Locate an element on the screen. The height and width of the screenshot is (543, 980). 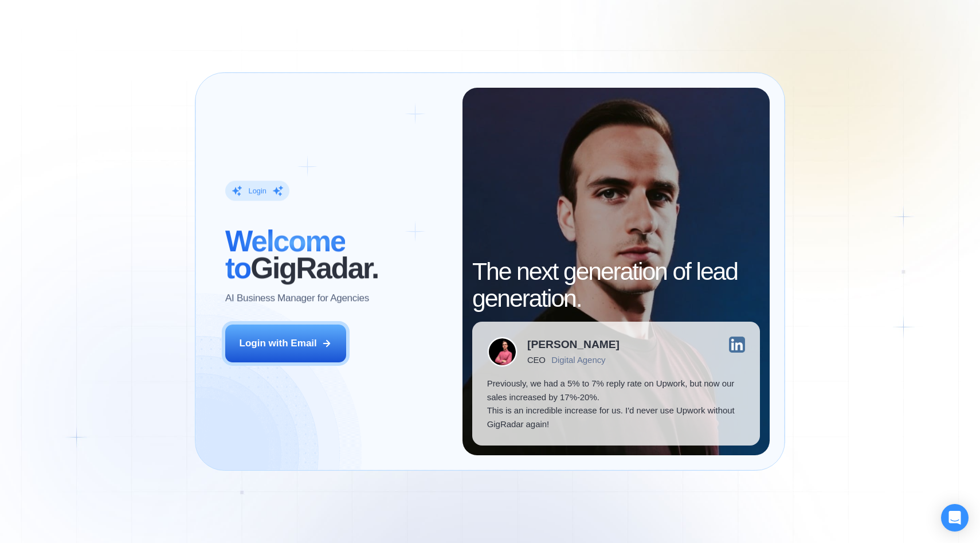
h2: The next generation of lead generation. is located at coordinates (617, 285).